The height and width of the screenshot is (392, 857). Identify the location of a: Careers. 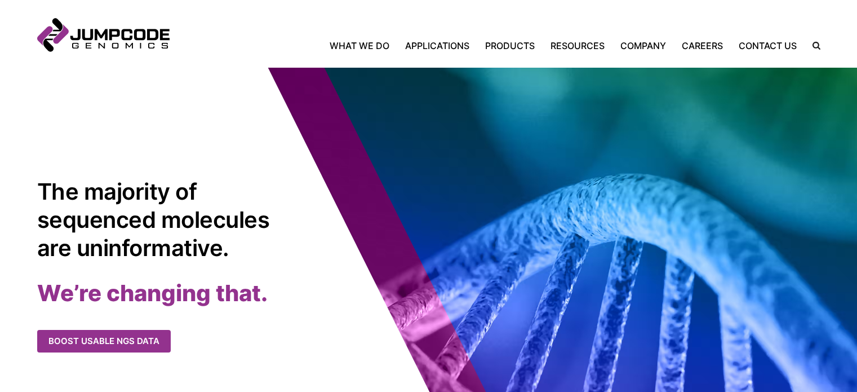
(702, 46).